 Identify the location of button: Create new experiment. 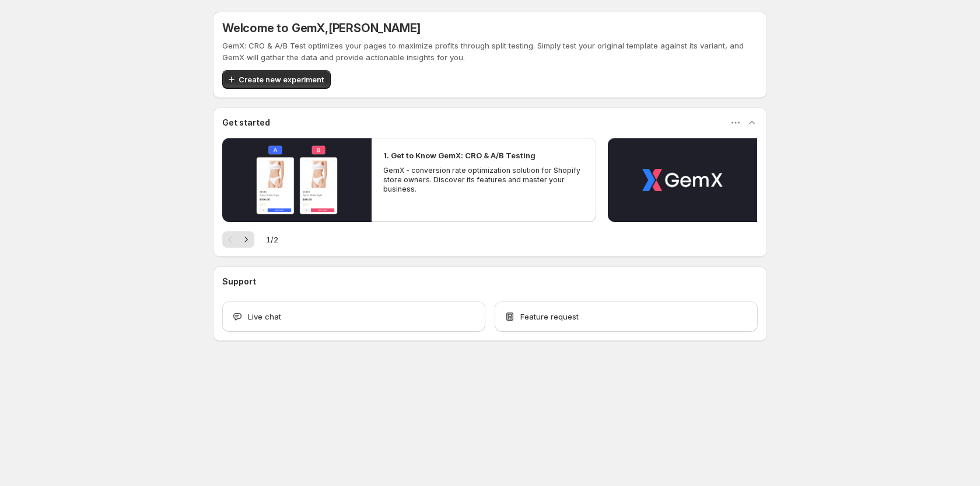
(277, 80).